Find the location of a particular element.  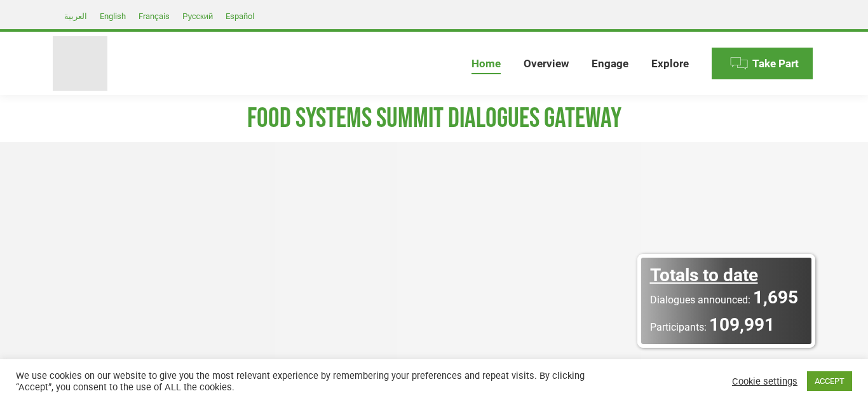

img: Menu icon is located at coordinates (738, 63).